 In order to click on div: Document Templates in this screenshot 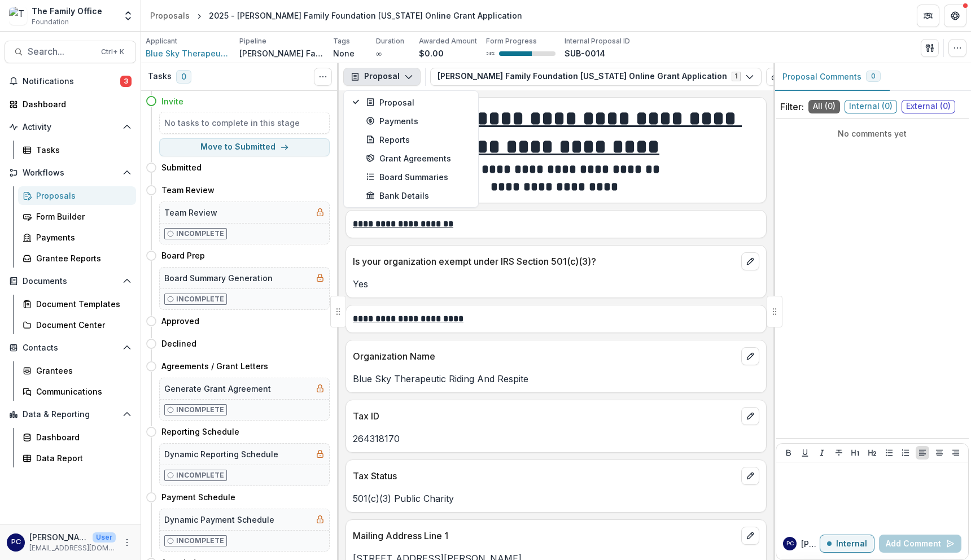, I will do `click(81, 303)`.